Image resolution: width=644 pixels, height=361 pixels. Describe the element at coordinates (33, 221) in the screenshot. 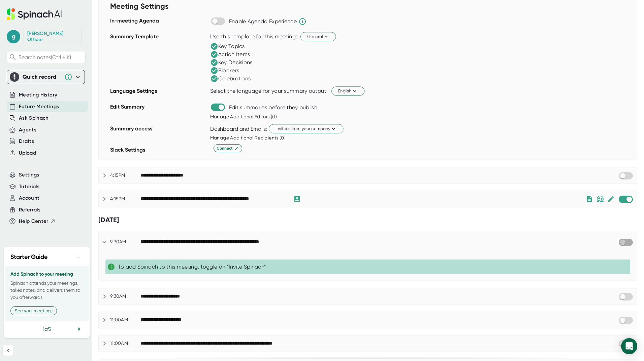

I see `span: Help Center` at that location.